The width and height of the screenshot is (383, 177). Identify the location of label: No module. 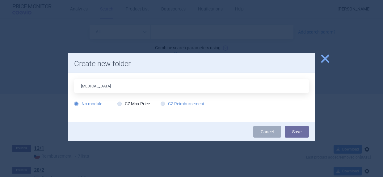
(88, 104).